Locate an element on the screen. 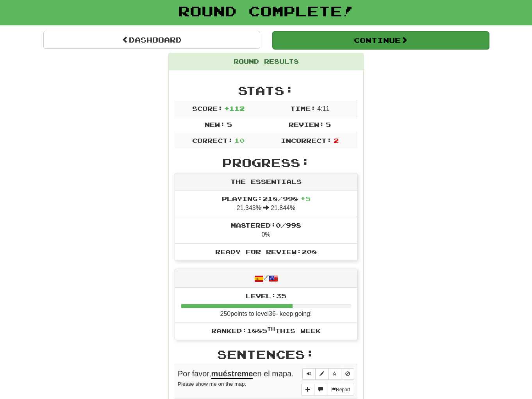 Image resolution: width=532 pixels, height=399 pixels. u: muéstreme is located at coordinates (232, 374).